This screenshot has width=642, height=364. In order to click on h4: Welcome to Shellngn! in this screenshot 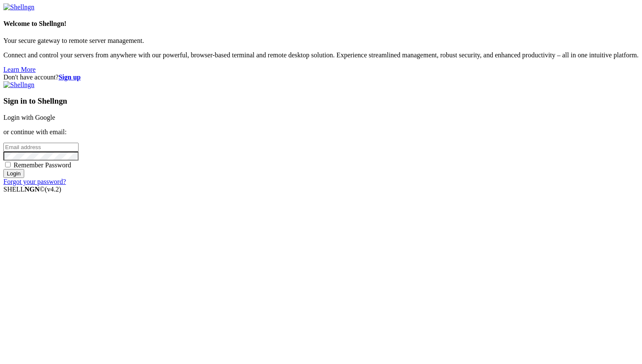, I will do `click(321, 24)`.